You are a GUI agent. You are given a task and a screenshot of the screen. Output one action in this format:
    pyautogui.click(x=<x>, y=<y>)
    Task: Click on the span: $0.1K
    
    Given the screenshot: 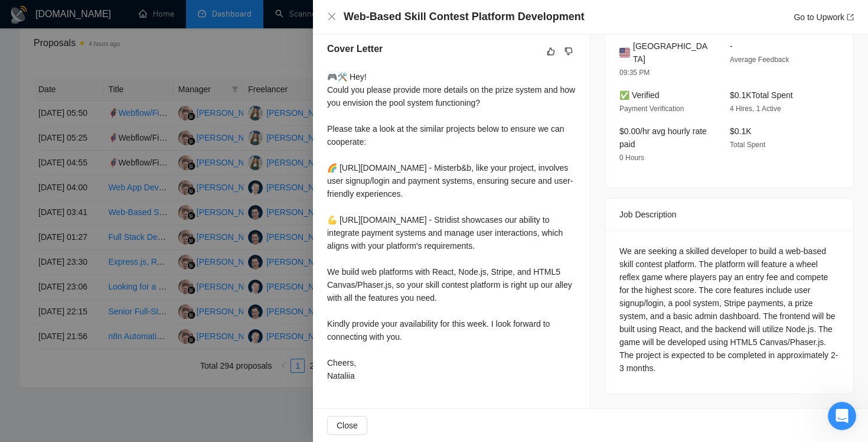 What is the action you would take?
    pyautogui.click(x=740, y=131)
    